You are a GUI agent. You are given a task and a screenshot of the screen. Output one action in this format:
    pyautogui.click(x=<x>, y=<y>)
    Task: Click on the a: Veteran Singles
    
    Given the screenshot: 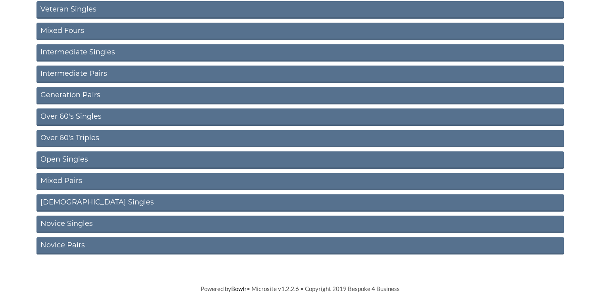 What is the action you would take?
    pyautogui.click(x=300, y=10)
    